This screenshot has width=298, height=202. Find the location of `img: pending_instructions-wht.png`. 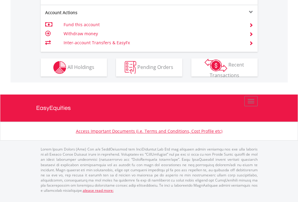

img: pending_instructions-wht.png is located at coordinates (130, 68).